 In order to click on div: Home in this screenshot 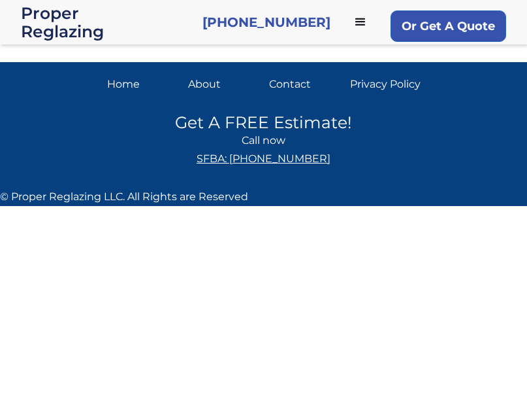, I will do `click(142, 85)`.